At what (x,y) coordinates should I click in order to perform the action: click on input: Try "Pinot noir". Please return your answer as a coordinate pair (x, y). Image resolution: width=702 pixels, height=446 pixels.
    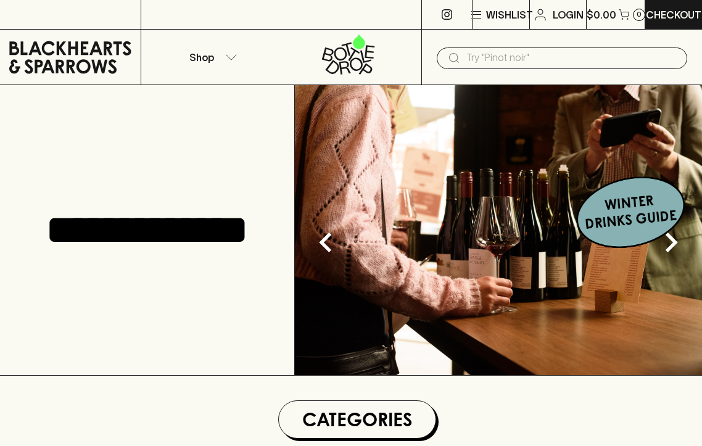
    Looking at the image, I should click on (572, 58).